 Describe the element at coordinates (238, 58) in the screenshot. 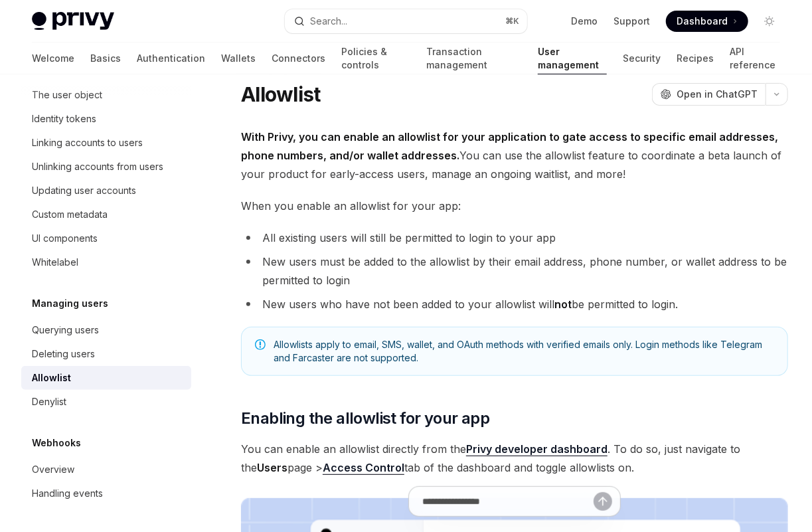

I see `a: Wallets` at that location.